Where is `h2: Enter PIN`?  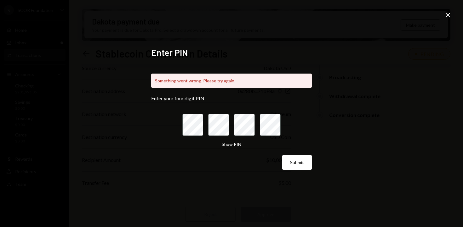 h2: Enter PIN is located at coordinates (231, 53).